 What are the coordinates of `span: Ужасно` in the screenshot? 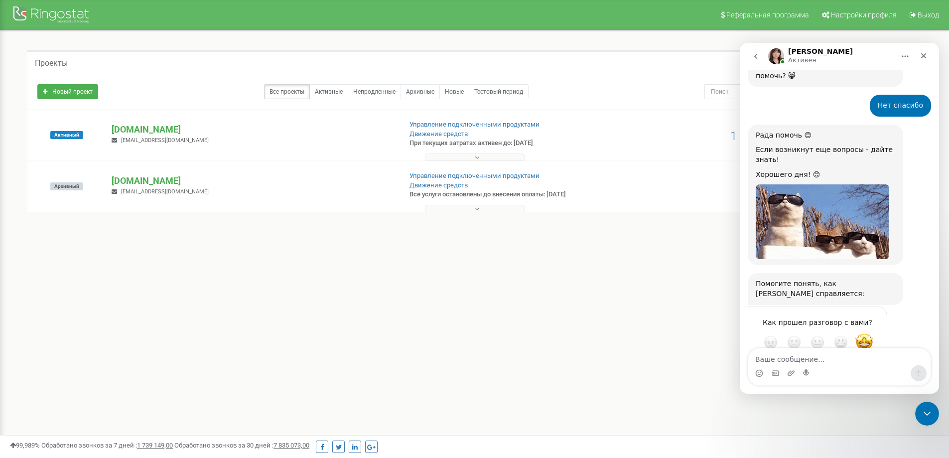 It's located at (31, 299).